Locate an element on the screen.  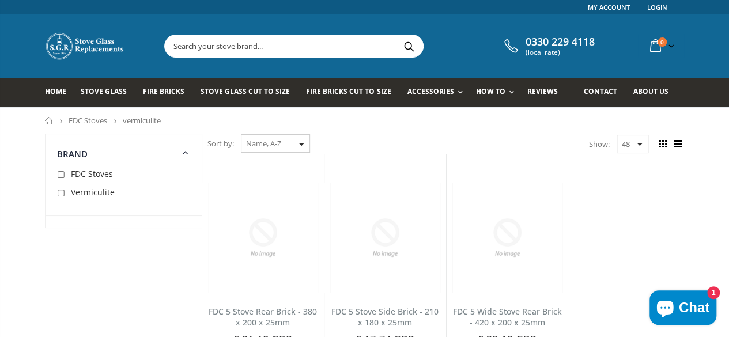
span: About us is located at coordinates (650, 91).